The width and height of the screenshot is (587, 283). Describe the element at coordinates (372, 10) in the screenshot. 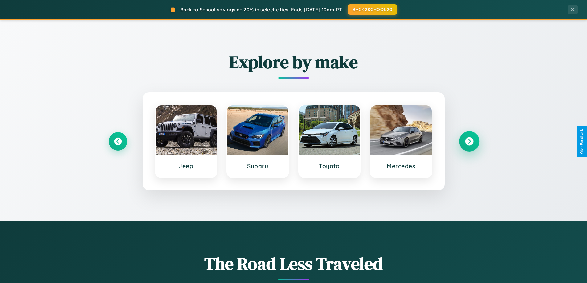

I see `button: BACK2SCHOOL20` at that location.